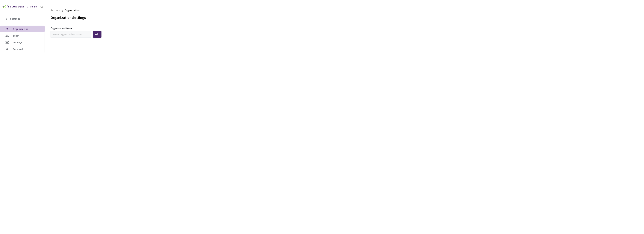 Image resolution: width=644 pixels, height=234 pixels. I want to click on span: Team, so click(16, 36).